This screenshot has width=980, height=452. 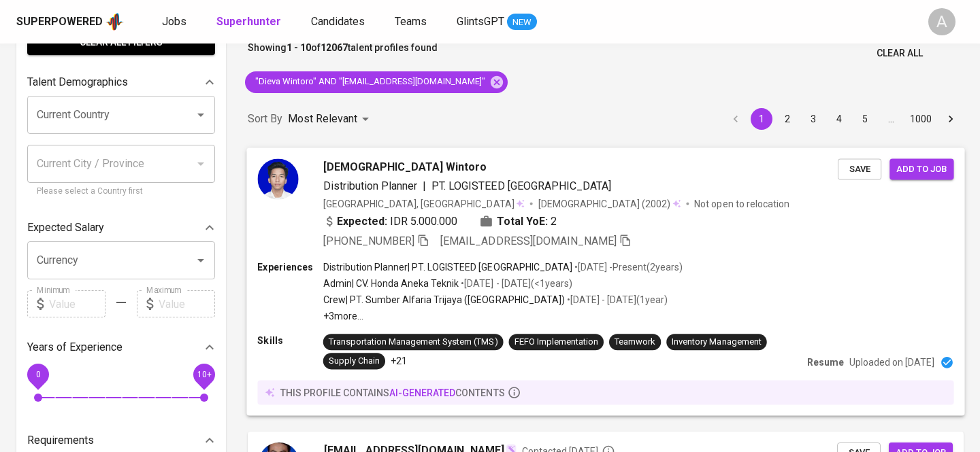 I want to click on b: Expected:, so click(x=362, y=221).